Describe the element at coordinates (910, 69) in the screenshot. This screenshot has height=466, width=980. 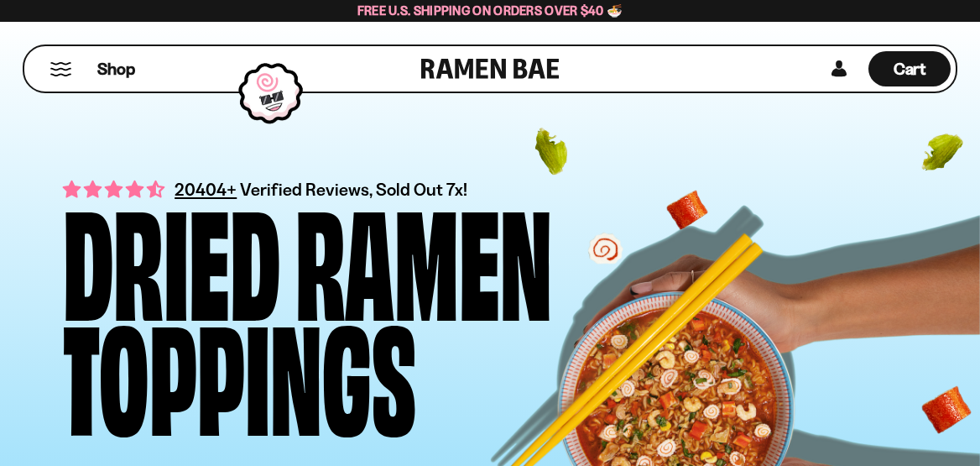
I see `span: Cart` at that location.